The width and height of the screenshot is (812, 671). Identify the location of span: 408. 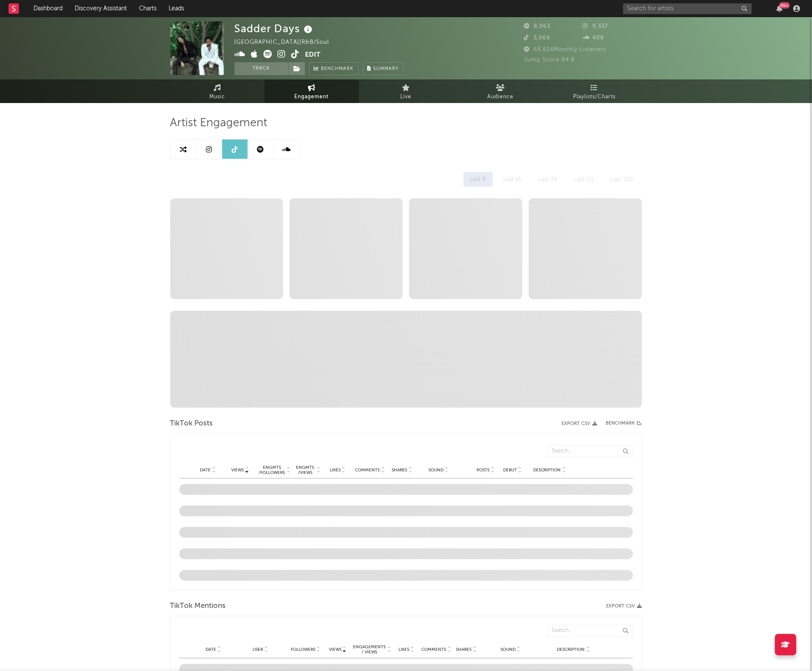
(594, 38).